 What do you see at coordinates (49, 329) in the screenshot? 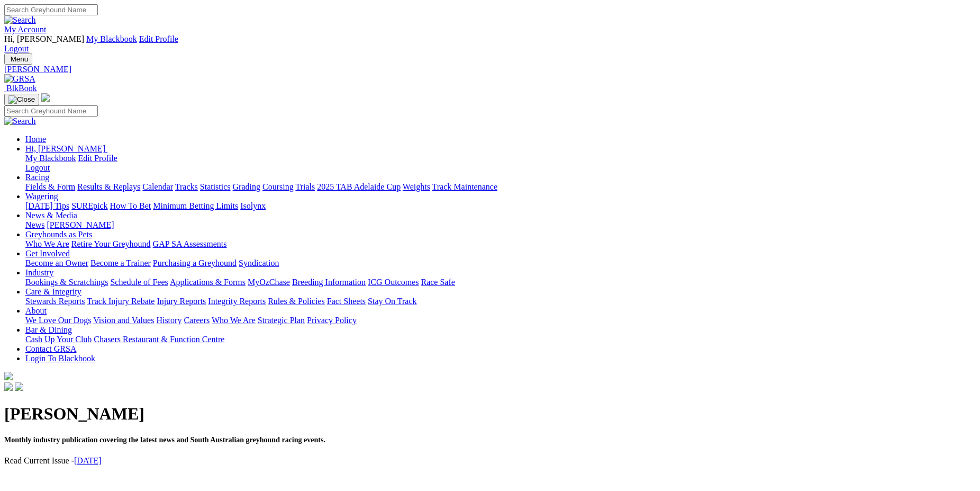
I see `a: Bar & Dining` at bounding box center [49, 329].